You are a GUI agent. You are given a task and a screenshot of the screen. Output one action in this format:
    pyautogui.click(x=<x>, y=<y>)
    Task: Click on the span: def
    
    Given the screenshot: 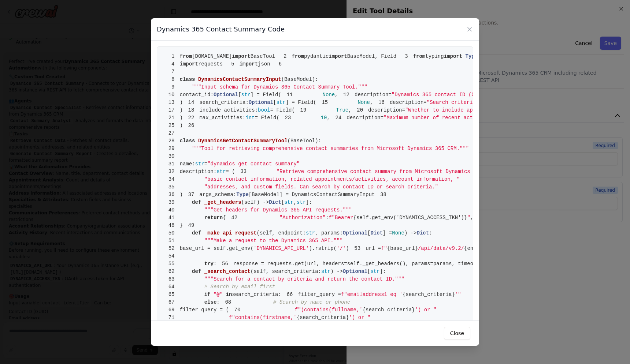 What is the action you would take?
    pyautogui.click(x=196, y=202)
    